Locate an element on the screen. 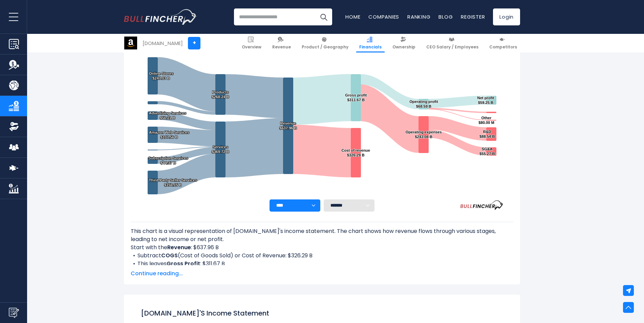 Image resolution: width=644 pixels, height=323 pixels. span: Continue reading... is located at coordinates (322, 273).